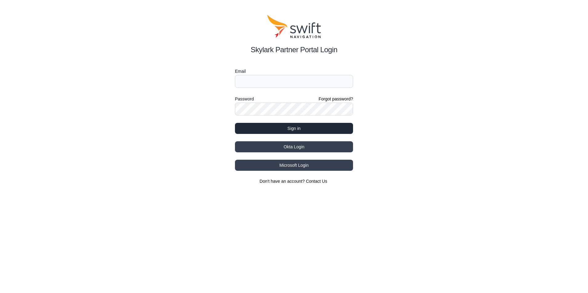 This screenshot has height=293, width=588. What do you see at coordinates (294, 129) in the screenshot?
I see `button: Sign in` at bounding box center [294, 129].